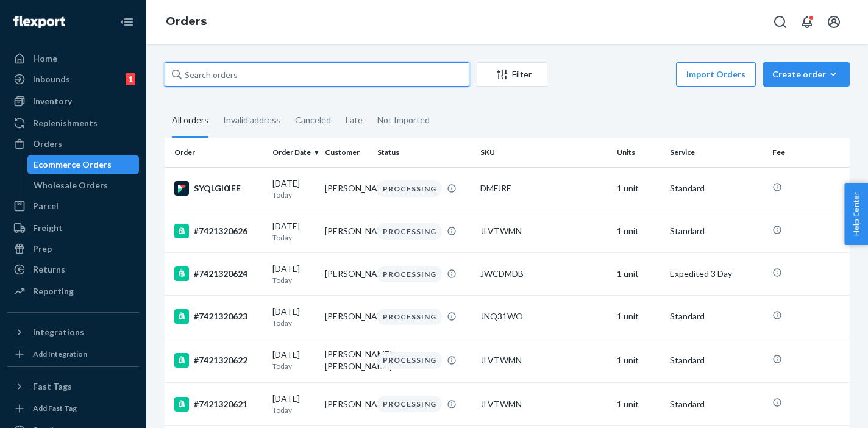 The image size is (868, 428). I want to click on div: Integrations, so click(59, 333).